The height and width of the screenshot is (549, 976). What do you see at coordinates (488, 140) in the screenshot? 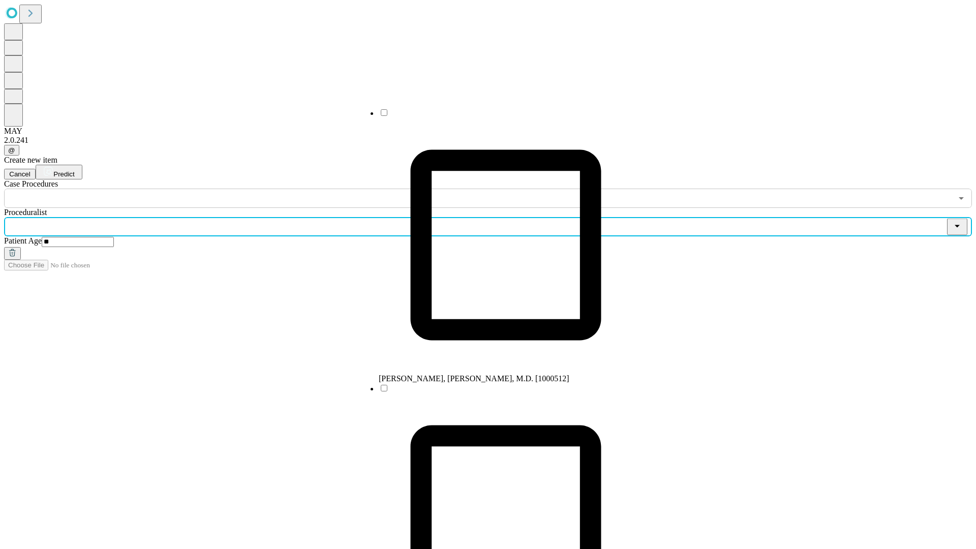
I see `div: 2.0.241` at bounding box center [488, 140].